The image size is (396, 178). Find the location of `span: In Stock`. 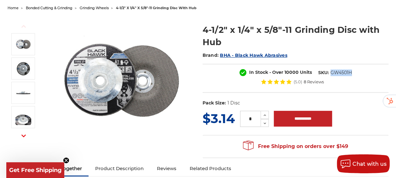

span: In Stock is located at coordinates (259, 72).